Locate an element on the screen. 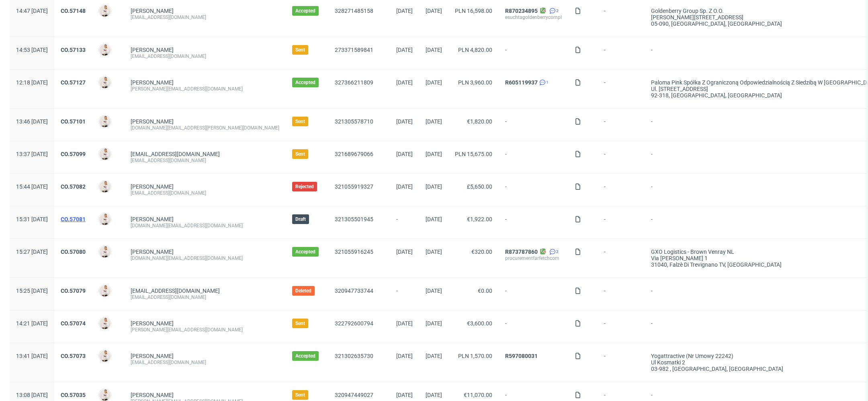 This screenshot has width=868, height=401. span: €320.00 is located at coordinates (482, 252).